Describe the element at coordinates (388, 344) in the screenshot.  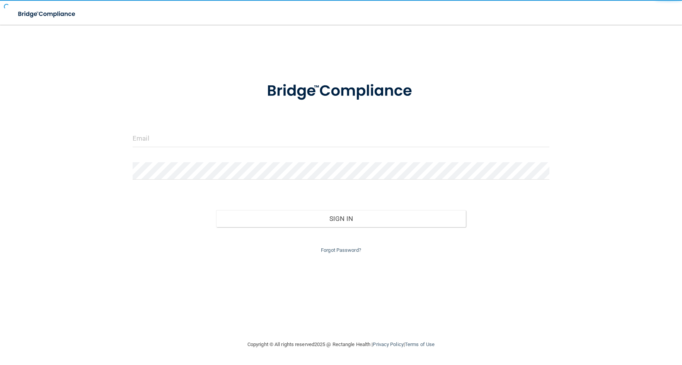
I see `a: Privacy Policy` at that location.